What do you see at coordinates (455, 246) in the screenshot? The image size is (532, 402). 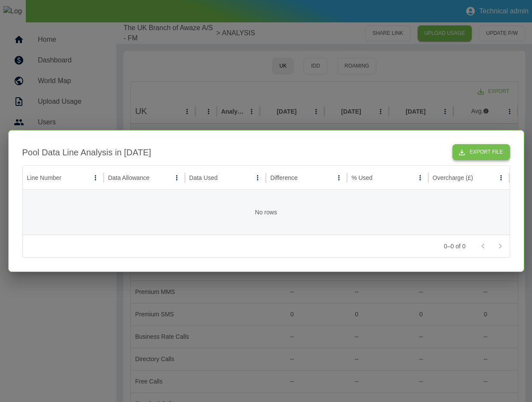 I see `p: 0–0 of 0` at bounding box center [455, 246].